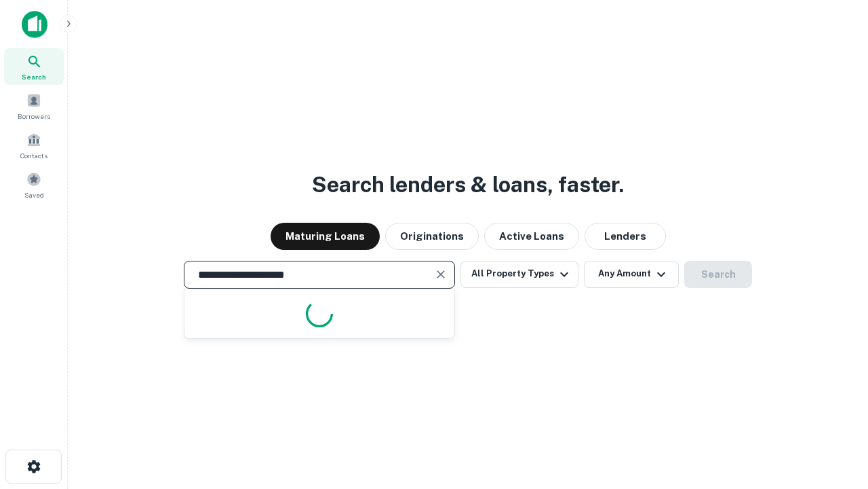 This screenshot has height=489, width=868. I want to click on h3: Search lenders & loans, faster., so click(467, 184).